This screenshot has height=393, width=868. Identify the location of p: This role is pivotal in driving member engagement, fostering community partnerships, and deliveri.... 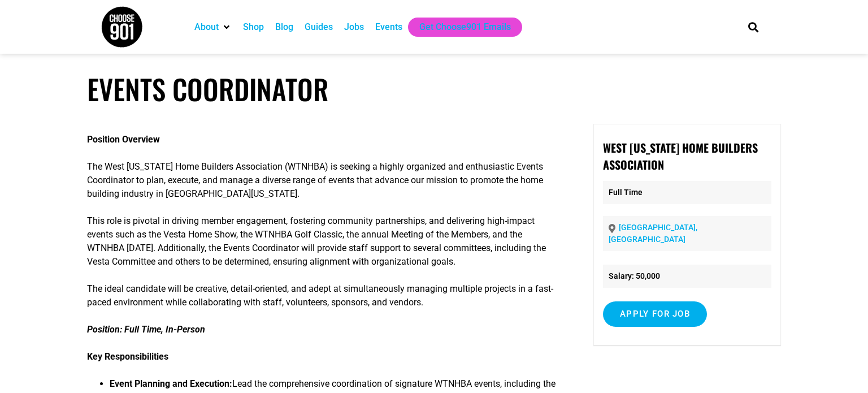
(323, 242).